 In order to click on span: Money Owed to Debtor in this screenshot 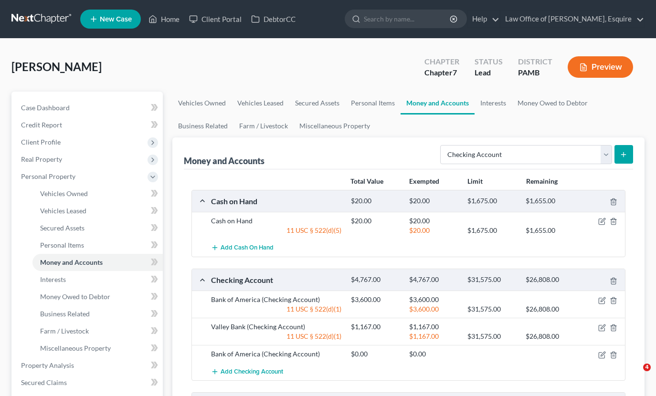, I will do `click(75, 296)`.